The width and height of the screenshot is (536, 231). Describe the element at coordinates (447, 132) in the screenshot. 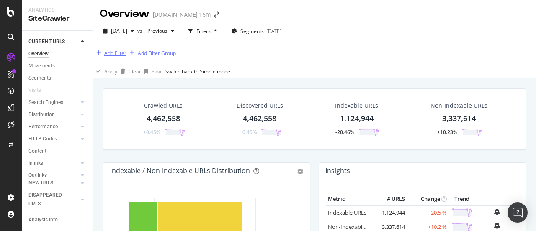

I see `div: +10.23%` at that location.